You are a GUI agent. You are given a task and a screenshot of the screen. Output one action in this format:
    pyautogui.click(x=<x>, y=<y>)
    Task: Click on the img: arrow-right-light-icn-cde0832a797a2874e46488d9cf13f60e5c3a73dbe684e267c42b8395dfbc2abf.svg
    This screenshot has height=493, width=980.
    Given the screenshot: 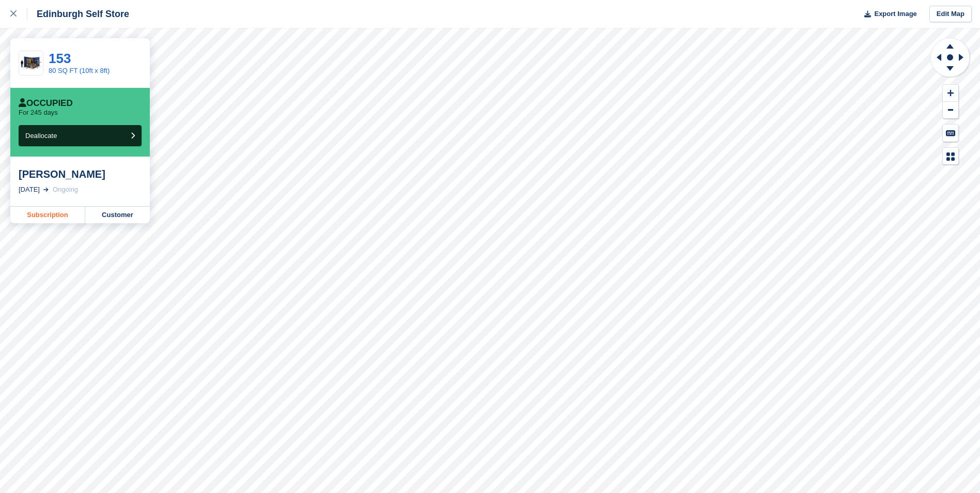 What is the action you would take?
    pyautogui.click(x=46, y=190)
    